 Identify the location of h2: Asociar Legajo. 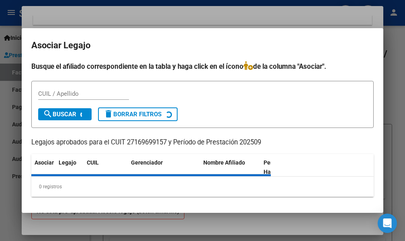
(203, 45).